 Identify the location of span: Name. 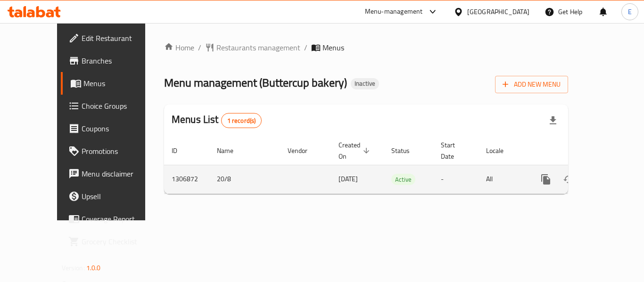
(231, 151).